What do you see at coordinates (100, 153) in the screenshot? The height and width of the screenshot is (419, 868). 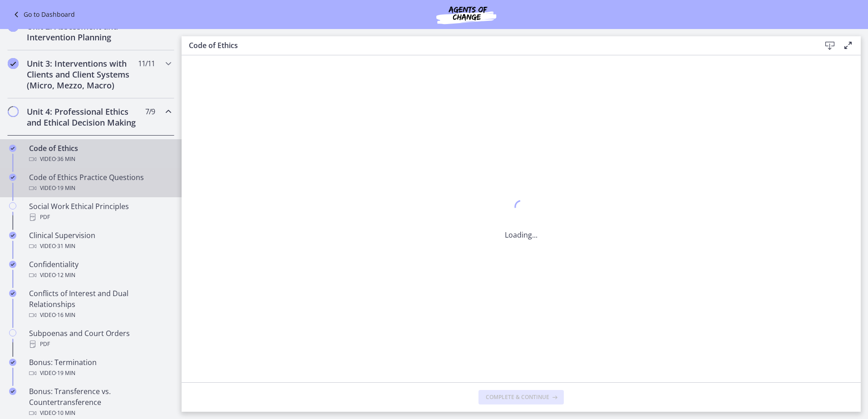 I see `div: Code of Ethics` at bounding box center [100, 153].